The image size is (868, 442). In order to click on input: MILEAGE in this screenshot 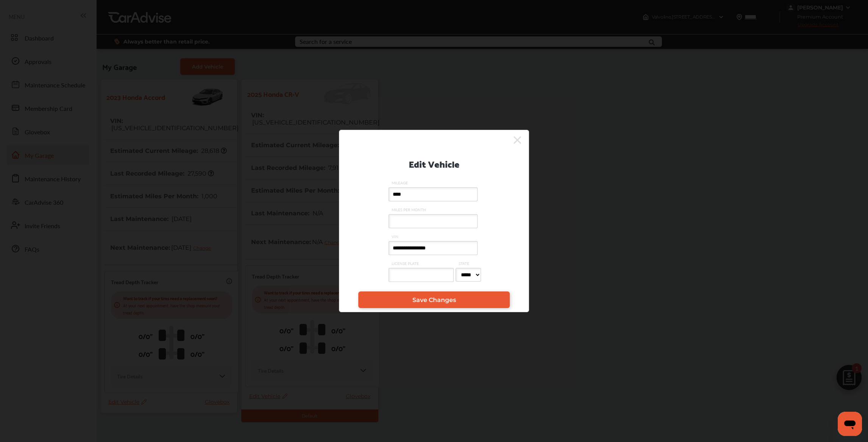, I will do `click(433, 194)`.